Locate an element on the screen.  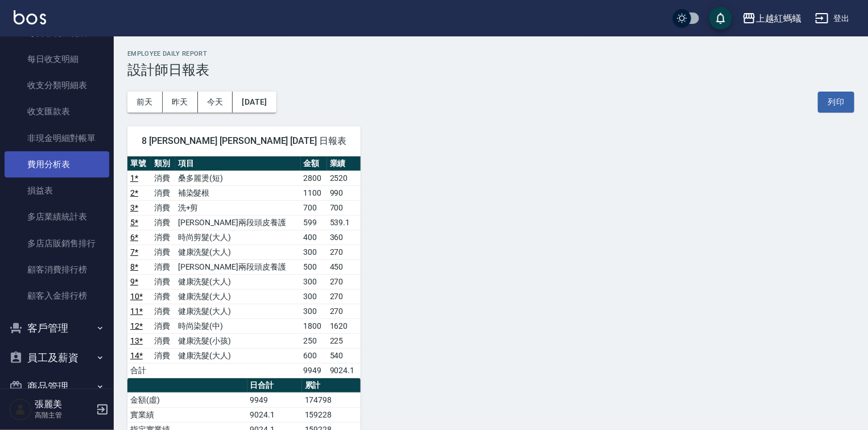
a: 每日收支明細 is located at coordinates (57, 59).